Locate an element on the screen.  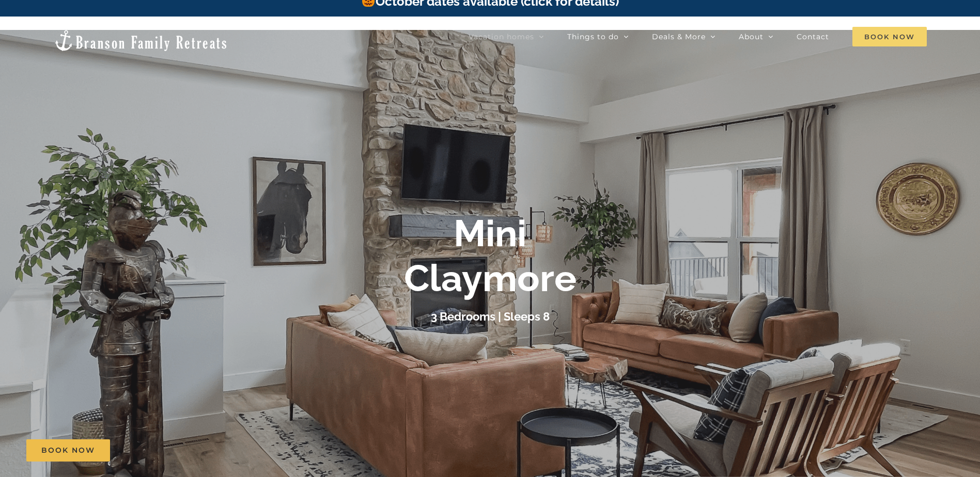
a: About is located at coordinates (756, 37).